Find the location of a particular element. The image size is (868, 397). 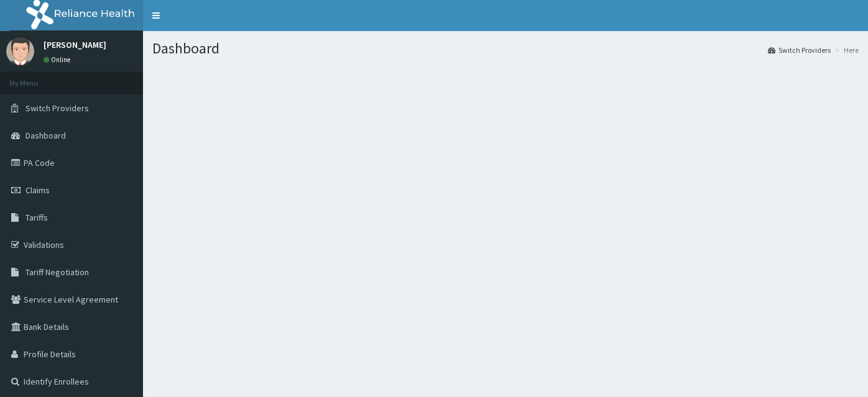

span: Switch Providers is located at coordinates (58, 108).